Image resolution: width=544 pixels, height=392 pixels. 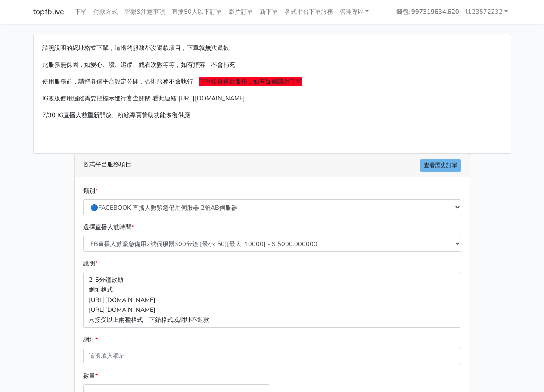 I want to click on a: topfblive, so click(x=48, y=12).